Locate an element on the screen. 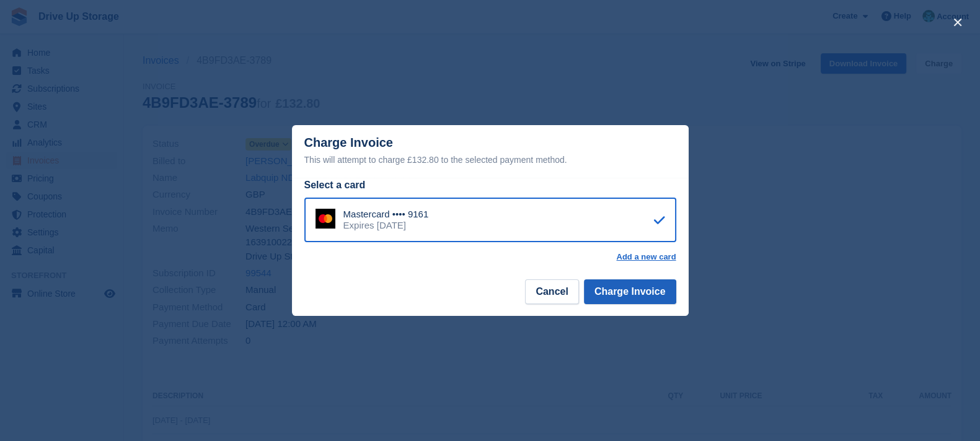 This screenshot has height=441, width=980. button: Cancel is located at coordinates (552, 292).